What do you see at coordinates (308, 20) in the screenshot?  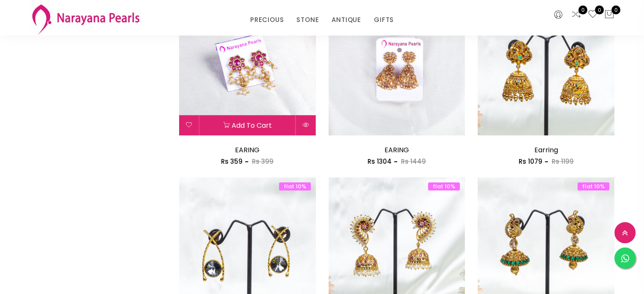 I see `a: STONE` at bounding box center [308, 20].